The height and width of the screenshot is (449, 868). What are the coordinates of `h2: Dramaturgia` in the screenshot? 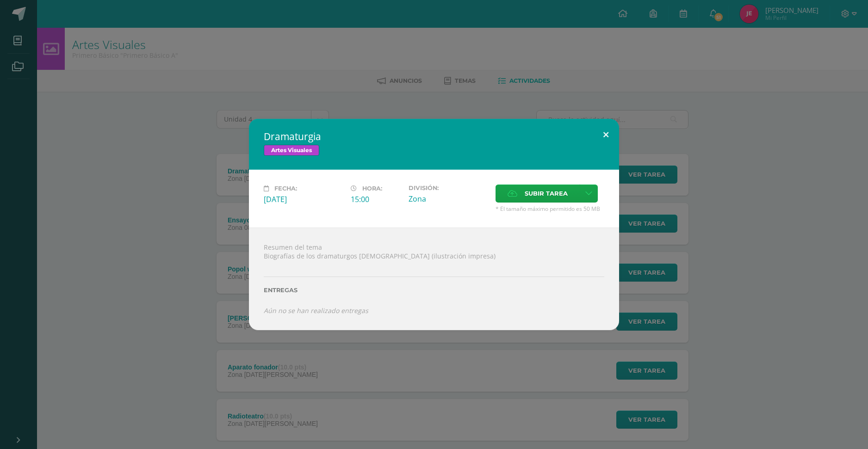 It's located at (434, 137).